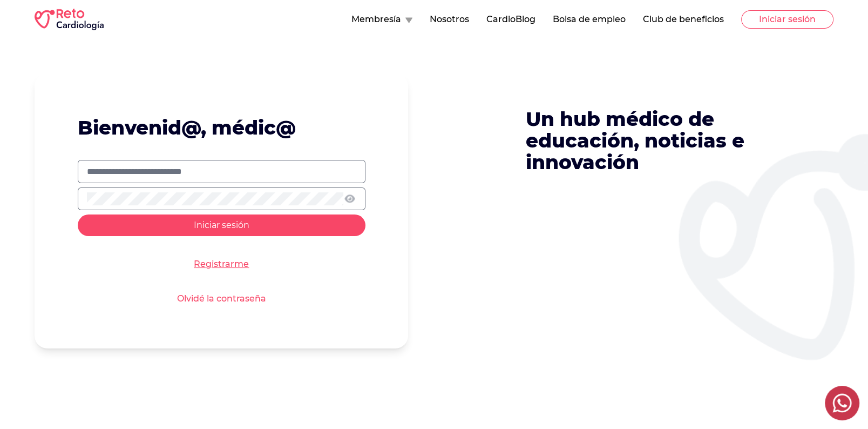 This screenshot has width=868, height=429. What do you see at coordinates (69, 20) in the screenshot?
I see `img: RETO Cardio Logo` at bounding box center [69, 20].